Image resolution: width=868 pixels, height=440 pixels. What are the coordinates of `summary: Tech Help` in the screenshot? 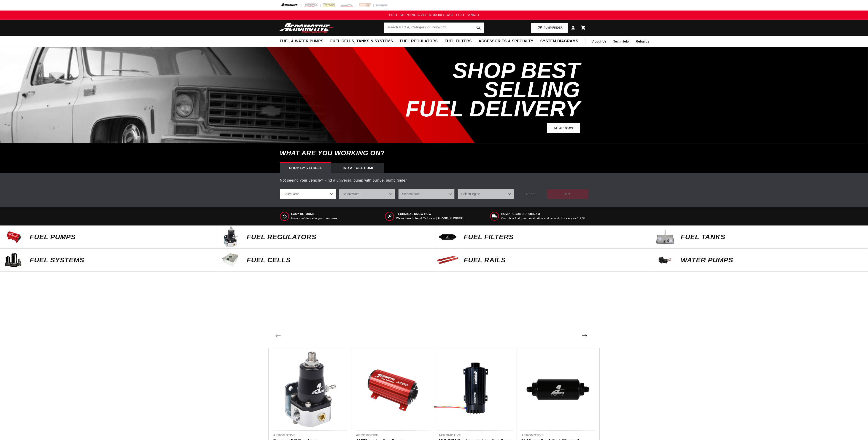 It's located at (622, 42).